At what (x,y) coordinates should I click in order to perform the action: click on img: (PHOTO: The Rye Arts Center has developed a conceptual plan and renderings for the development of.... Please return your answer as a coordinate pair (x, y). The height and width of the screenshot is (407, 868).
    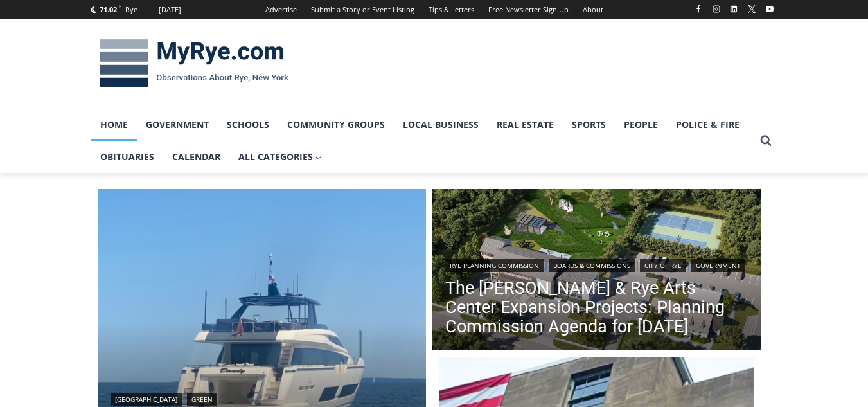
    Looking at the image, I should click on (597, 272).